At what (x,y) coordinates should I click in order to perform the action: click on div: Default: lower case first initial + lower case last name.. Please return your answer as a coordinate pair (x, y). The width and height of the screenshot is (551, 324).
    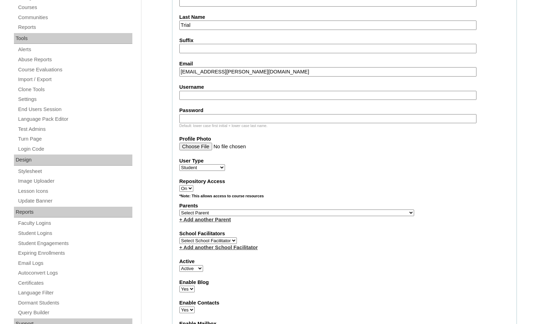
    Looking at the image, I should click on (344, 126).